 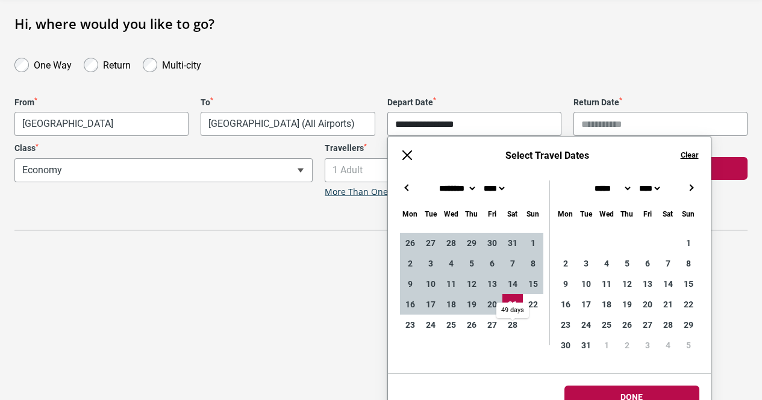 What do you see at coordinates (660, 102) in the screenshot?
I see `label: Return Date` at bounding box center [660, 102].